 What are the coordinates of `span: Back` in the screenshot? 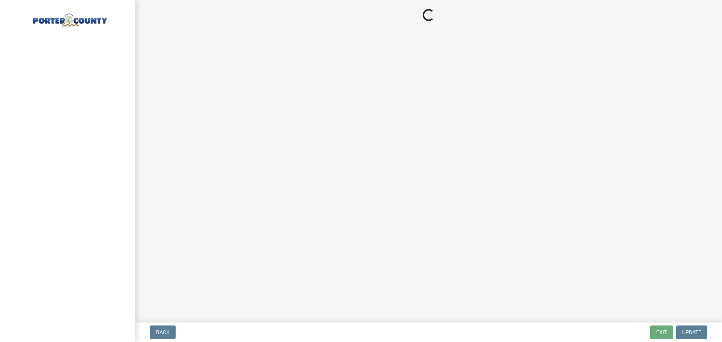 It's located at (163, 333).